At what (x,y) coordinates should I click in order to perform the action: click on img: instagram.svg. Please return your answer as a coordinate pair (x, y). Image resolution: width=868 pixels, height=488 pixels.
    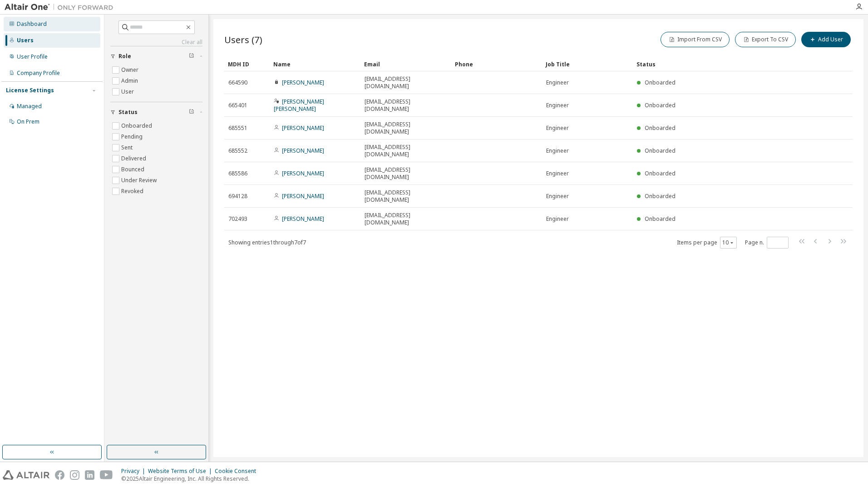
    Looking at the image, I should click on (75, 475).